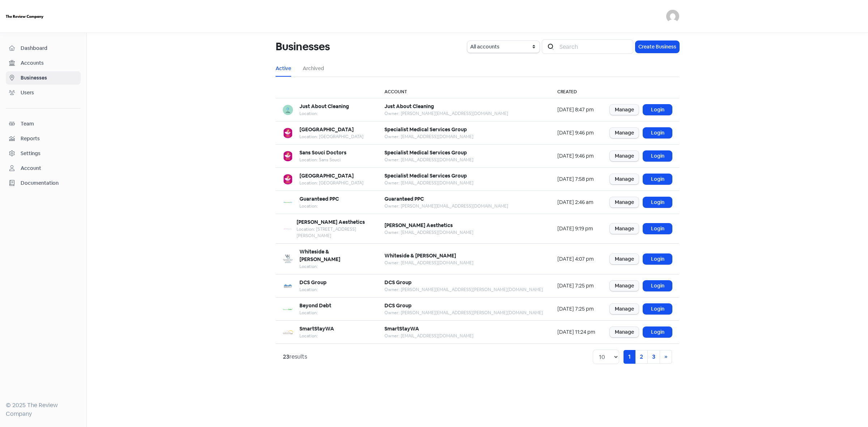  What do you see at coordinates (295, 357) in the screenshot?
I see `div: results` at bounding box center [295, 357].